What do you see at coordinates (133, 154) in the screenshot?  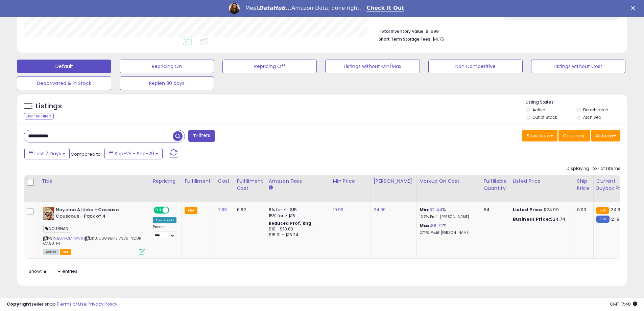 I see `button: Sep-23 - Sep-29` at bounding box center [133, 154].